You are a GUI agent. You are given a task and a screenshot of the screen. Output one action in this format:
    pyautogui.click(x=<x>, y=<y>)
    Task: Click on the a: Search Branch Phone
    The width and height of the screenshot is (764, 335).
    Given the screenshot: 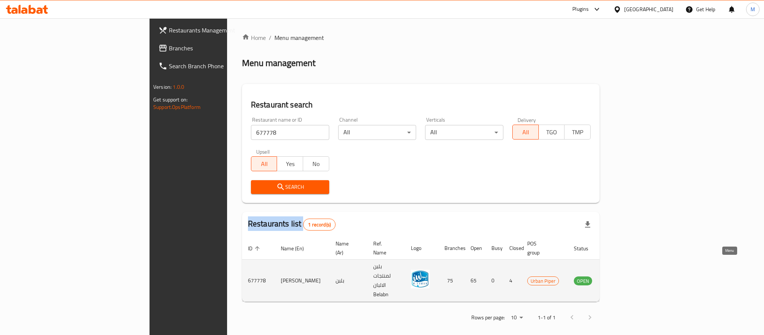 What is the action you would take?
    pyautogui.click(x=215, y=66)
    